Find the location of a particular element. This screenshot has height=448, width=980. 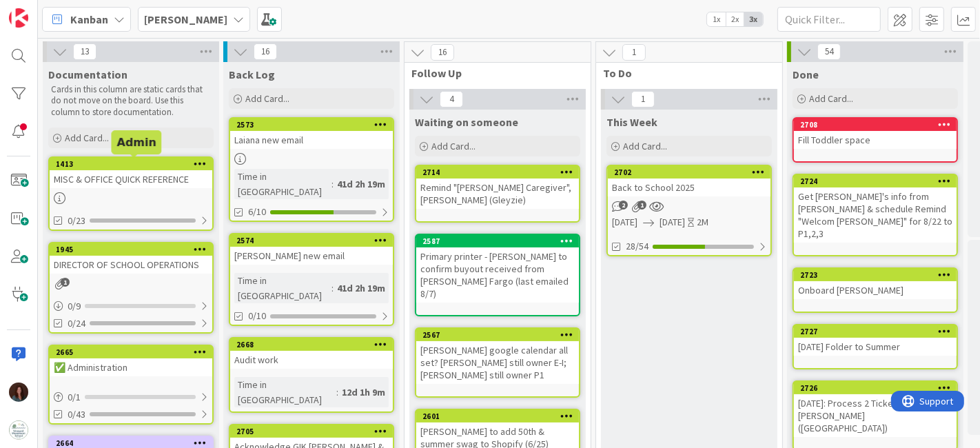

div: 12d 1h 9m is located at coordinates (363, 392).